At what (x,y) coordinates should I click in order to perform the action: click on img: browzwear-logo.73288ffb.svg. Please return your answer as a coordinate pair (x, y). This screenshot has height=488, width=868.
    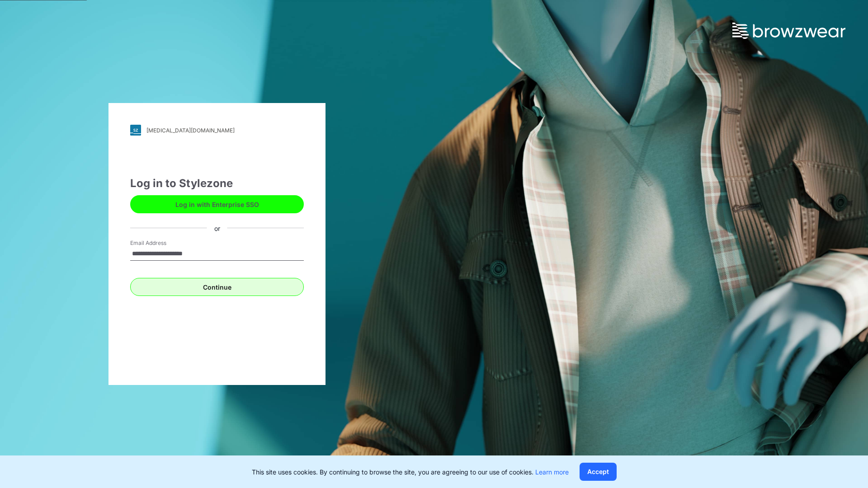
    Looking at the image, I should click on (789, 31).